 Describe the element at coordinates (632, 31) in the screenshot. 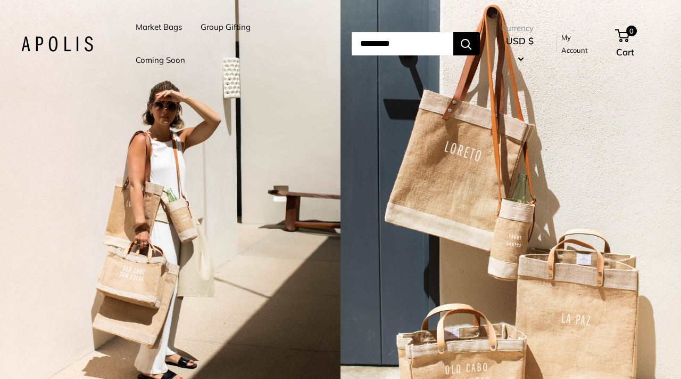

I see `span: 0` at that location.